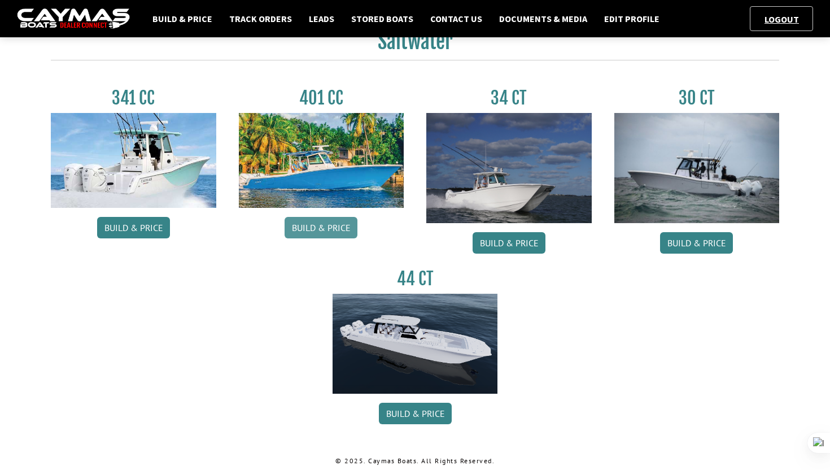 This screenshot has height=470, width=830. Describe the element at coordinates (382, 19) in the screenshot. I see `a: Stored Boats` at that location.